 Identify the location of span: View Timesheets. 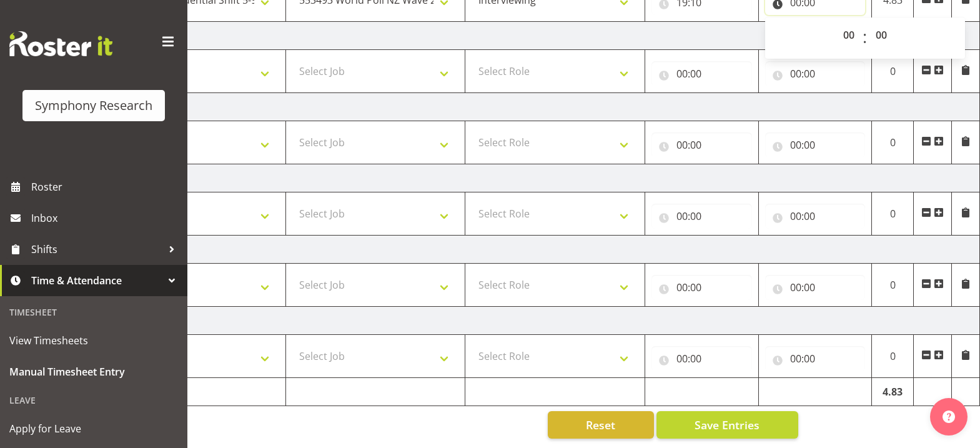
(94, 341).